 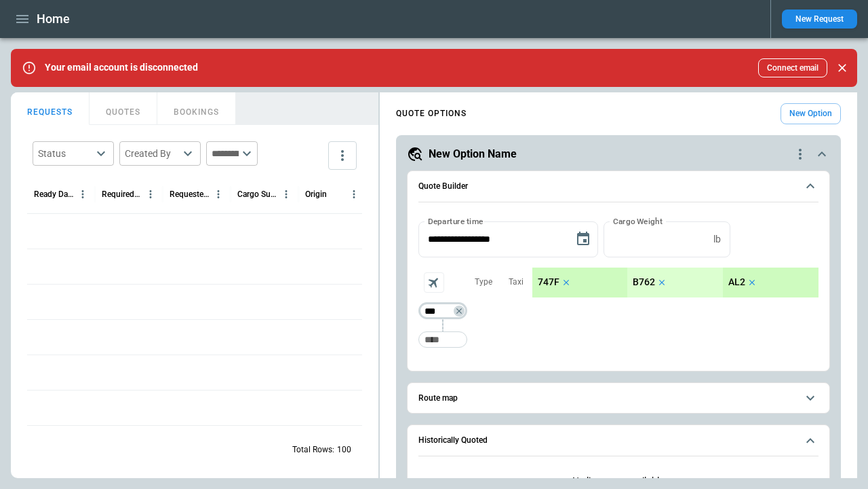 I want to click on p: lb, so click(x=717, y=239).